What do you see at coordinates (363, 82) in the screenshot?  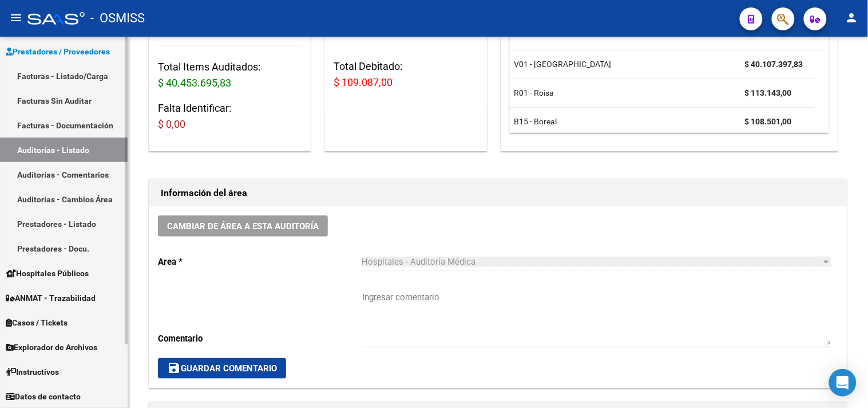 I see `span: $ 109.087,00` at bounding box center [363, 82].